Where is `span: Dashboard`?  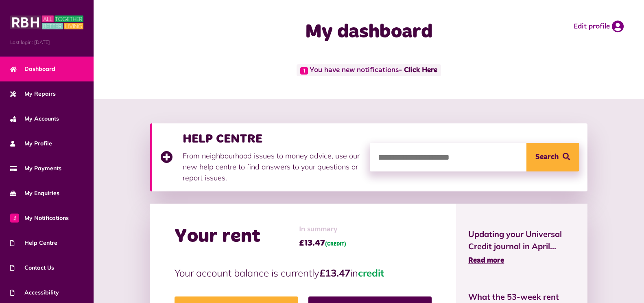 span: Dashboard is located at coordinates (33, 69).